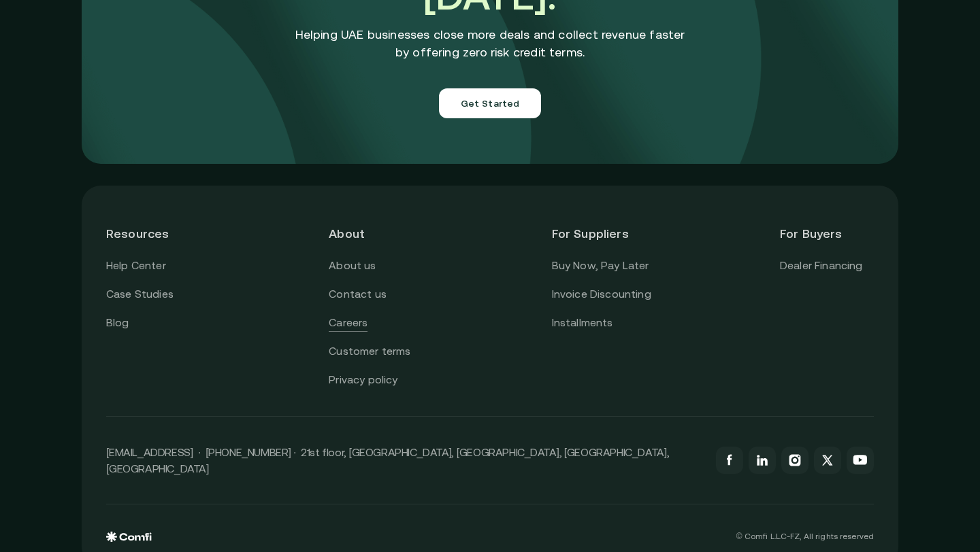  What do you see at coordinates (348, 323) in the screenshot?
I see `a: Careers` at bounding box center [348, 323].